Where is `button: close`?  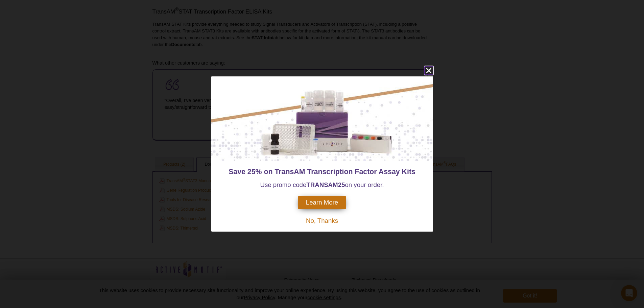
button: close is located at coordinates (429, 71).